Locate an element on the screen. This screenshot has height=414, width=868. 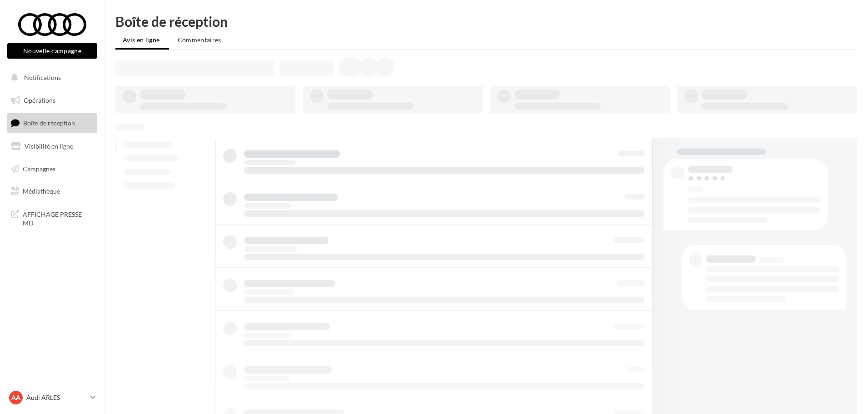
a: AA Audi ARLES is located at coordinates (52, 398).